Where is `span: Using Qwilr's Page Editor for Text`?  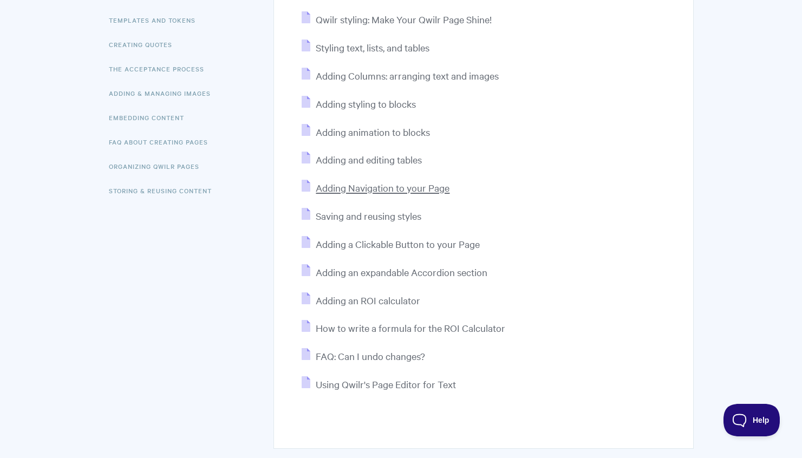
span: Using Qwilr's Page Editor for Text is located at coordinates (386, 384).